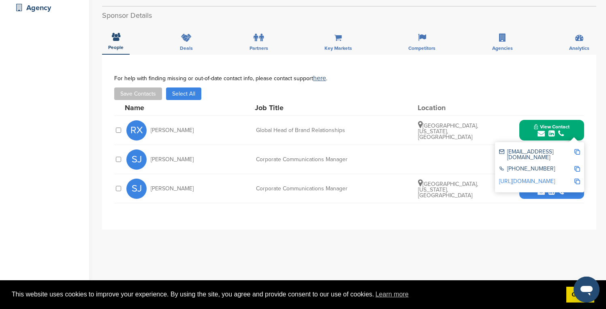 This screenshot has width=606, height=309. What do you see at coordinates (448, 108) in the screenshot?
I see `div: Location` at bounding box center [448, 108].